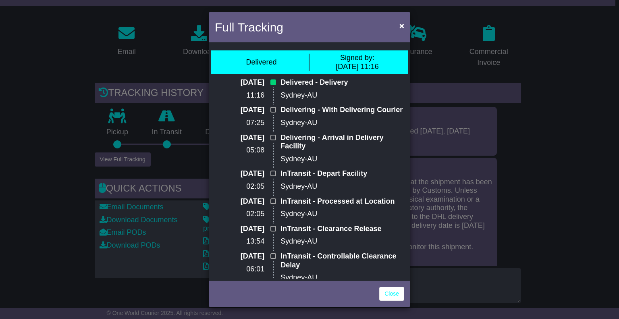 The height and width of the screenshot is (319, 619). What do you see at coordinates (342, 229) in the screenshot?
I see `p: InTransit - Clearance Release` at bounding box center [342, 229].